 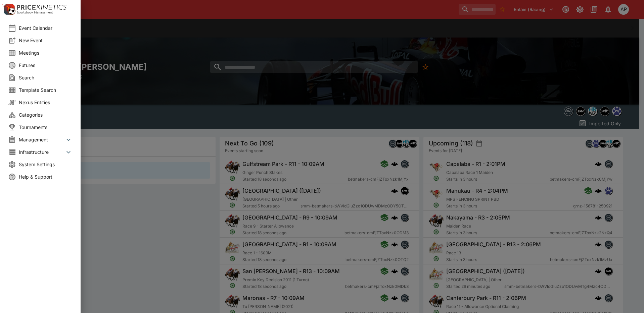 I want to click on span: Search, so click(x=46, y=77).